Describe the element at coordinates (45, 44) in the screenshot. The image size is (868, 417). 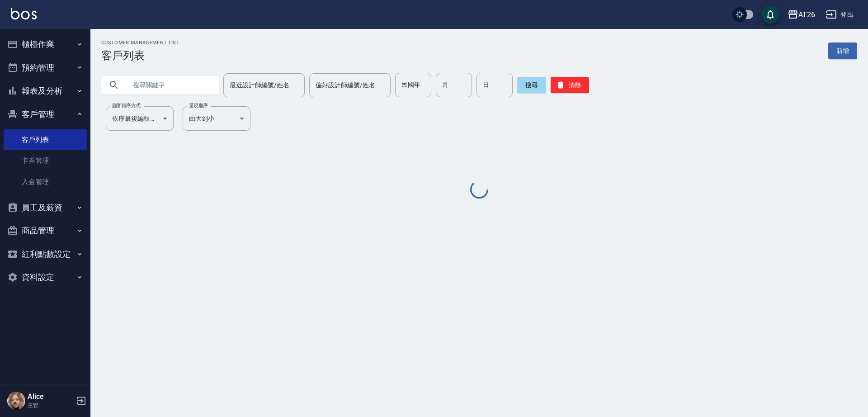
I see `button: 櫃檯作業` at that location.